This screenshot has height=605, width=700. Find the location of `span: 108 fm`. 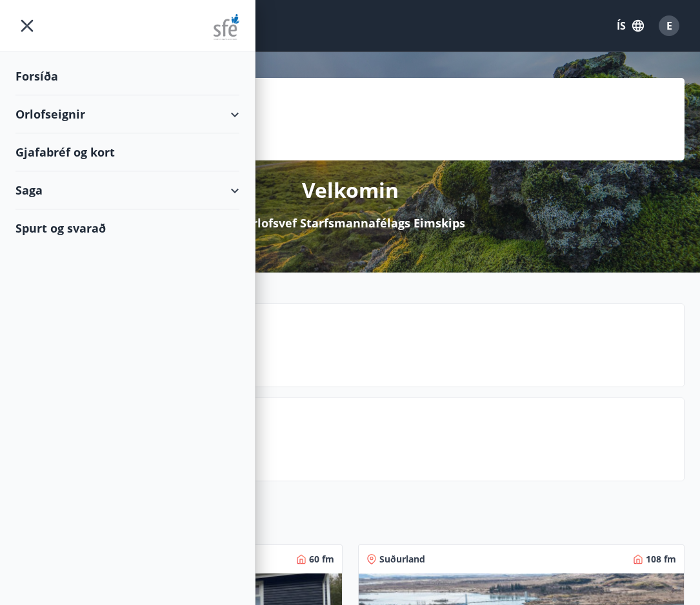

span: 108 fm is located at coordinates (660, 559).